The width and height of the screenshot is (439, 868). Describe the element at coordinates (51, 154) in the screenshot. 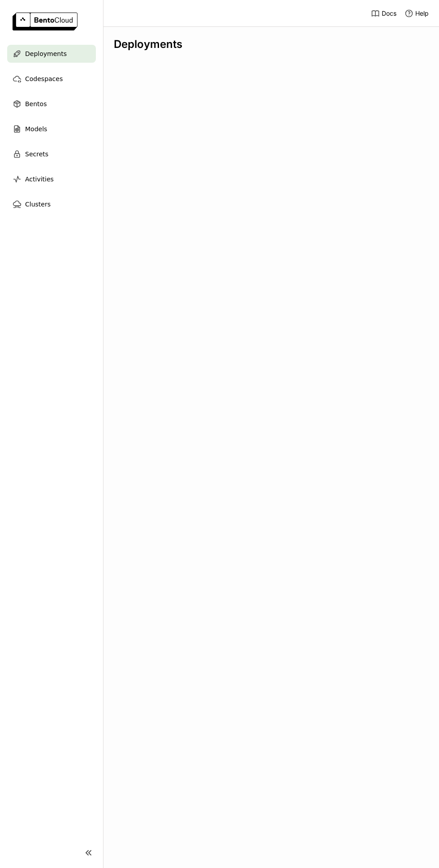

I see `a: Secrets` at that location.